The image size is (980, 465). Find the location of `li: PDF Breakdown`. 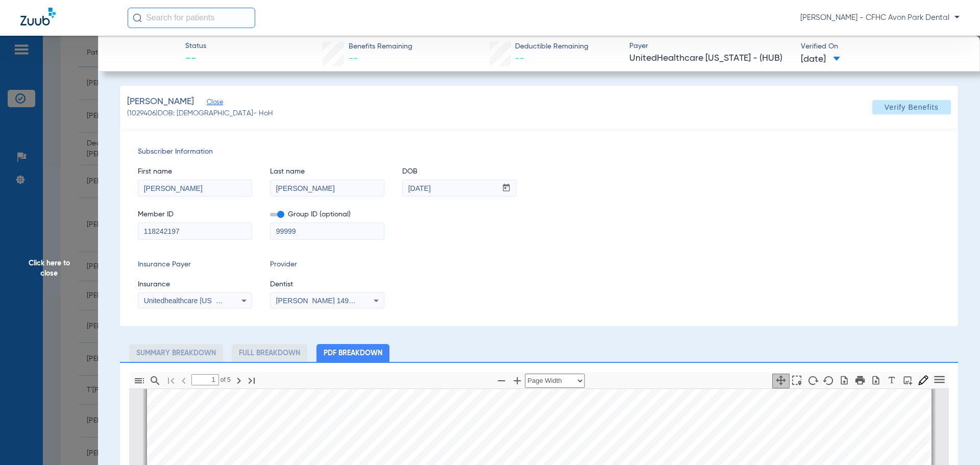

li: PDF Breakdown is located at coordinates (353, 353).